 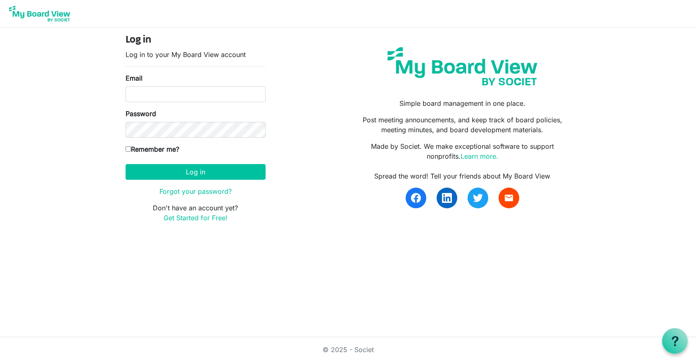 What do you see at coordinates (40, 14) in the screenshot?
I see `img: My Board View Logo` at bounding box center [40, 14].